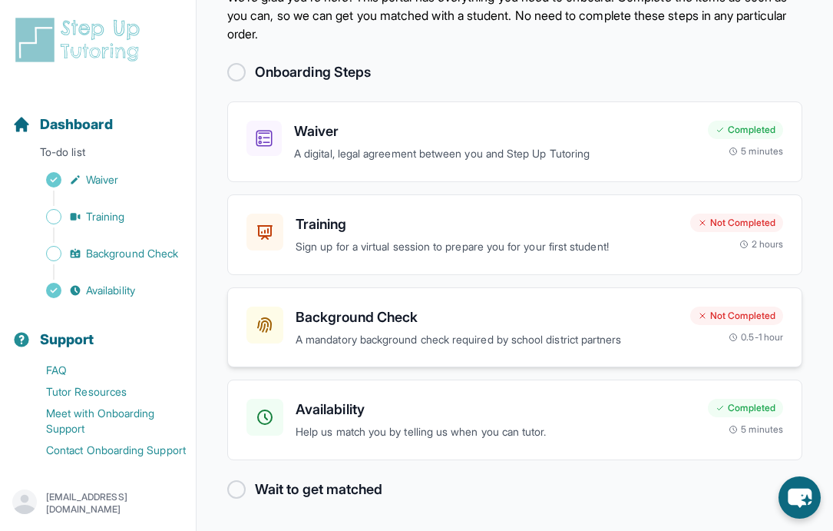 The height and width of the screenshot is (531, 833). Describe the element at coordinates (514, 141) in the screenshot. I see `a: WaiverA digital, legal agreement between you and Step Up TutoringCompleted5 minutes` at that location.